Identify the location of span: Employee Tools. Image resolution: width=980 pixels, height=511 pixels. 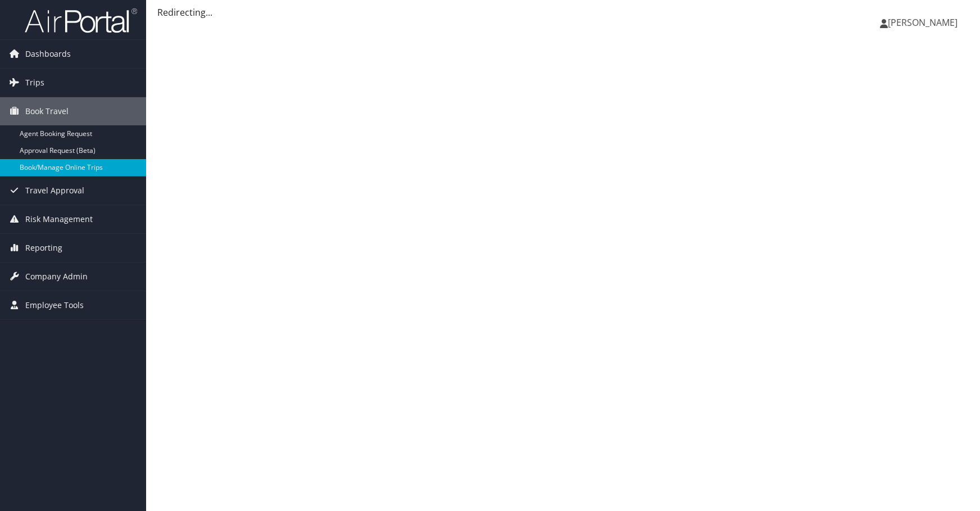
(55, 305).